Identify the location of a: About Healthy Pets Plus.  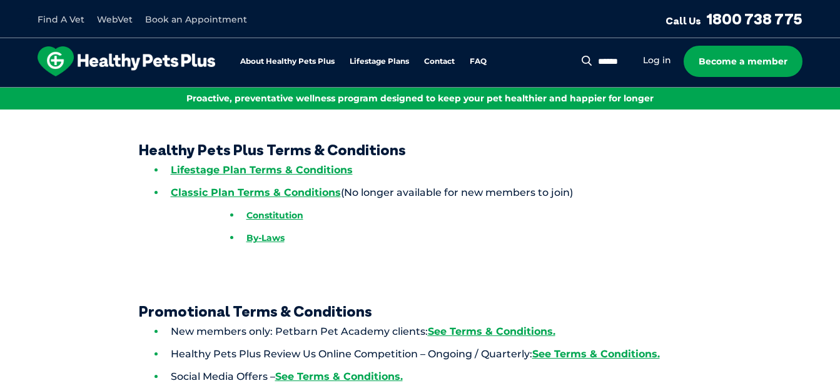
(287, 61).